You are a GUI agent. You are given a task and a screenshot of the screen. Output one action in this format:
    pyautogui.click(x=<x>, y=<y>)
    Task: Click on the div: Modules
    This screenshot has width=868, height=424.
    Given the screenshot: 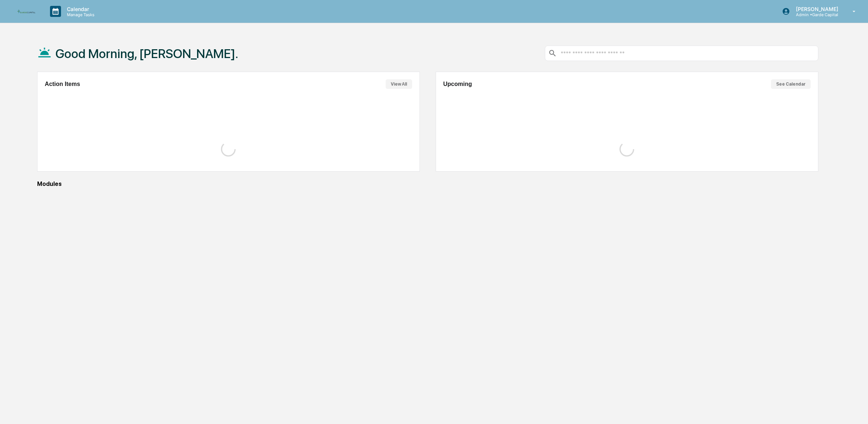 What is the action you would take?
    pyautogui.click(x=428, y=184)
    